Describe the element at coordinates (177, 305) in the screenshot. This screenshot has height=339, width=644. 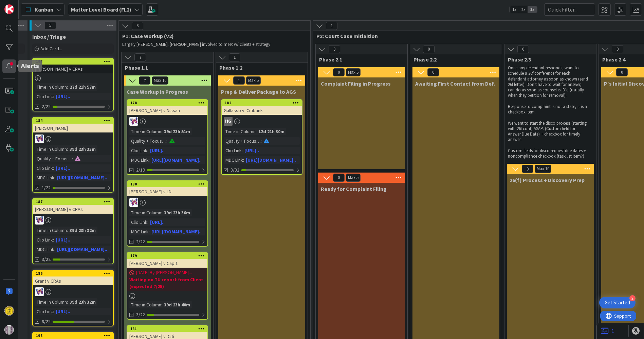
I see `div: 39d 23h 40m` at that location.